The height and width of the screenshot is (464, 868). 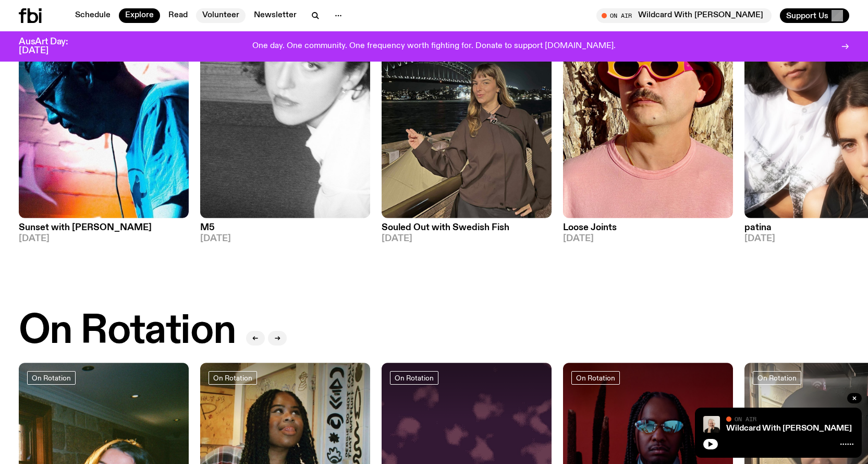 I want to click on h2: On Rotation, so click(x=127, y=331).